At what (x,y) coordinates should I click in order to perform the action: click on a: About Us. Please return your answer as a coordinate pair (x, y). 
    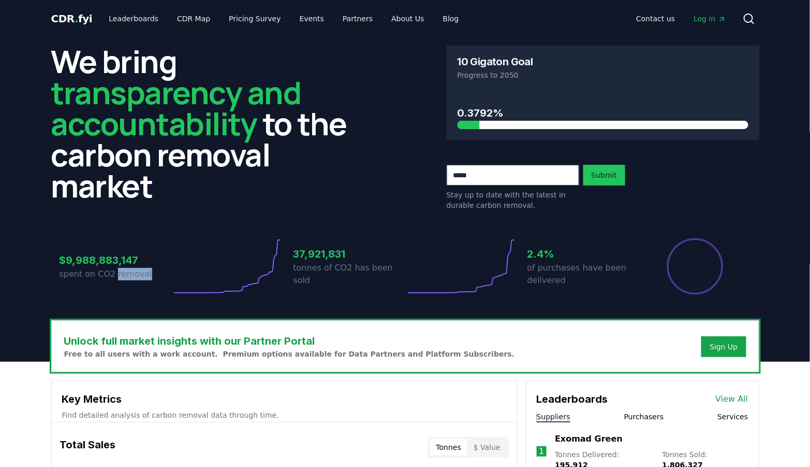
    Looking at the image, I should click on (408, 19).